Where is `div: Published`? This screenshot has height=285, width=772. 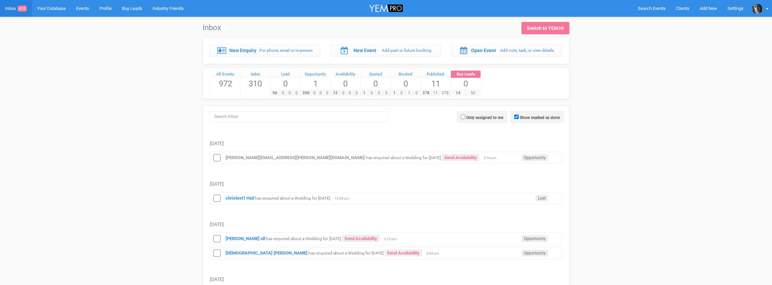 div: Published is located at coordinates (436, 74).